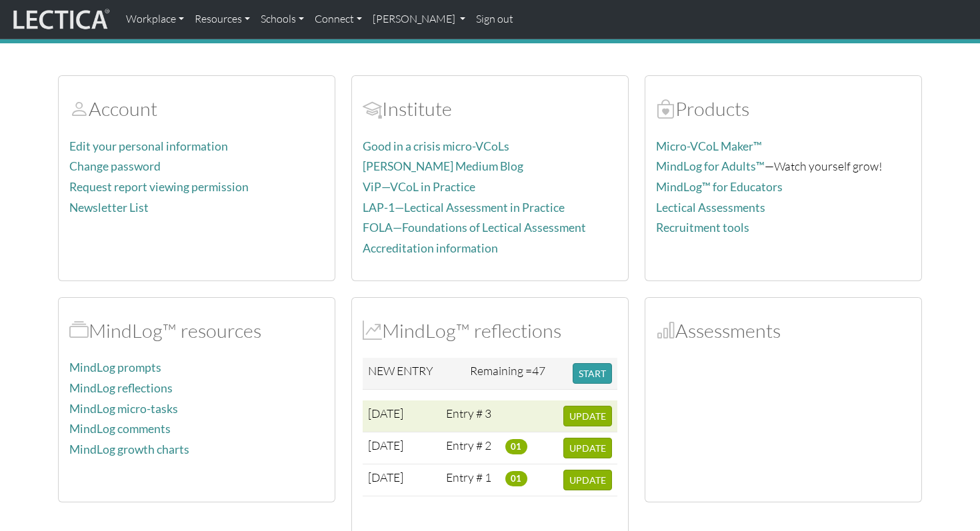  I want to click on h2: Institute, so click(490, 109).